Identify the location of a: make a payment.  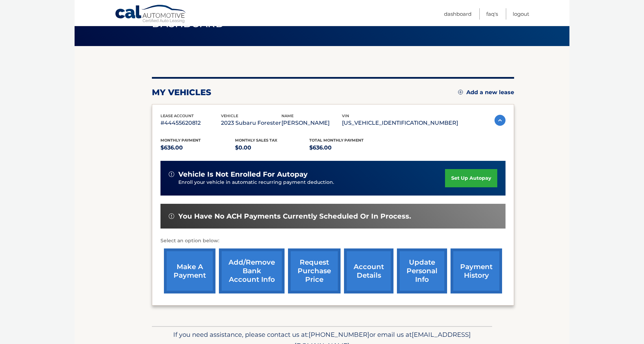
(189, 271).